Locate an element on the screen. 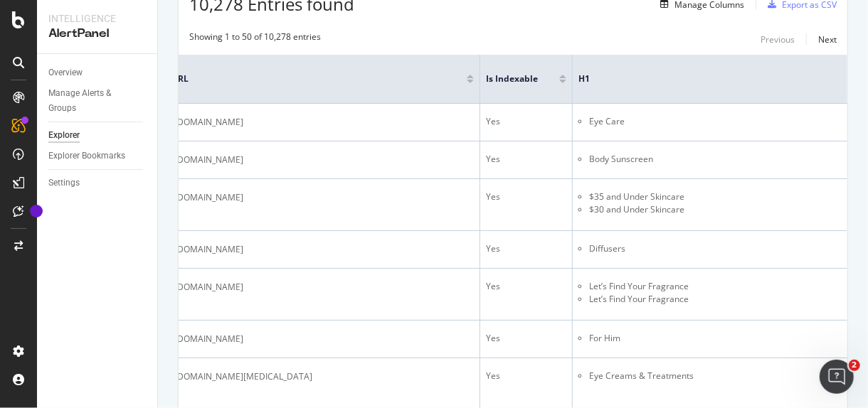  div: Next is located at coordinates (828, 39).